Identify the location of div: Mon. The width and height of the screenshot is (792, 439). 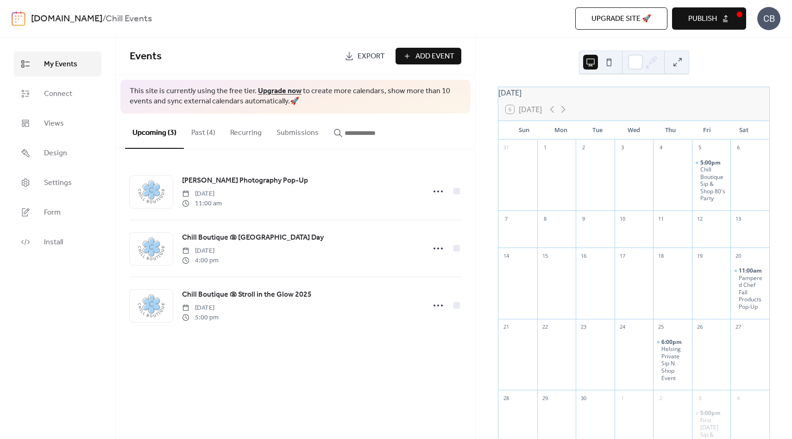
(561, 130).